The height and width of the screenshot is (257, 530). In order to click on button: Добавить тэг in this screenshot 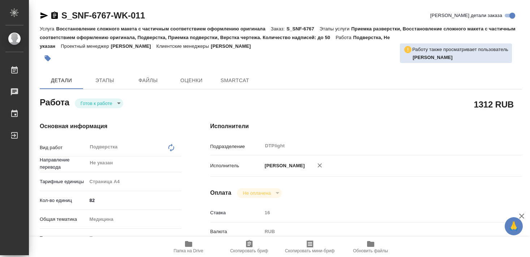, I will do `click(48, 58)`.